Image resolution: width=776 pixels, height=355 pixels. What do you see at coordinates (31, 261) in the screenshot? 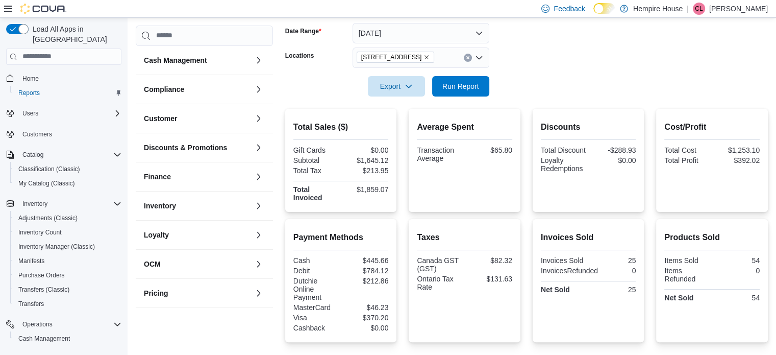
I see `a: Manifests` at bounding box center [31, 261].